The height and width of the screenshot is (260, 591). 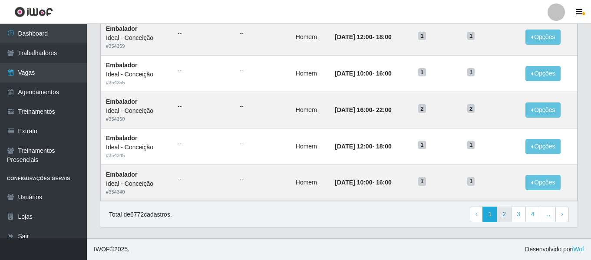 What do you see at coordinates (477, 215) in the screenshot?
I see `a: Previous` at bounding box center [477, 215].